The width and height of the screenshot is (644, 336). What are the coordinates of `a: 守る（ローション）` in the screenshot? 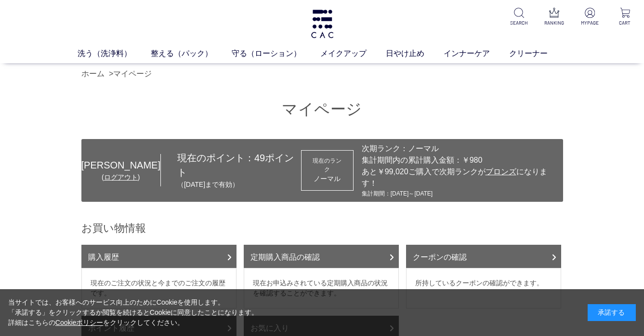 It's located at (276, 54).